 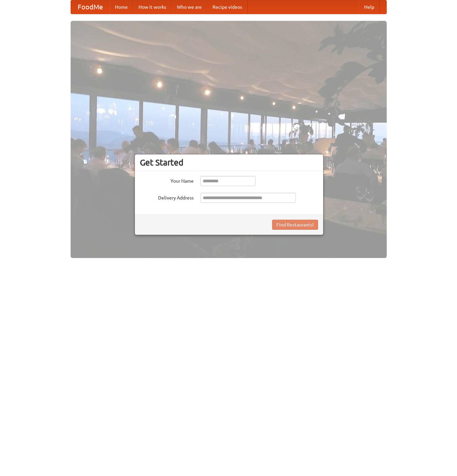 I want to click on a: Who we are, so click(x=189, y=7).